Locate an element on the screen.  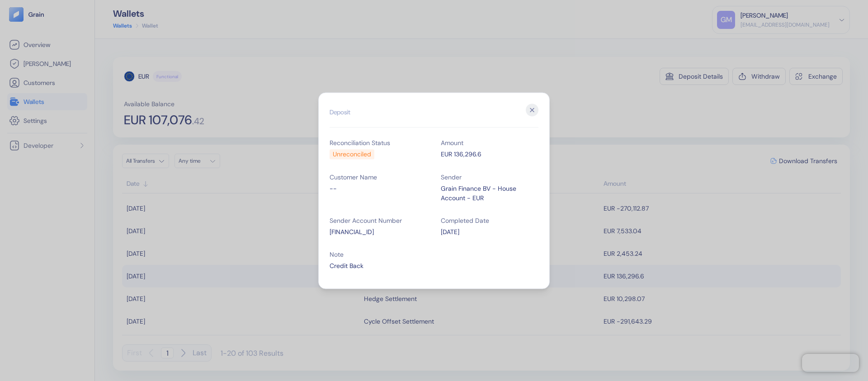
div: EUR 136,296.6 is located at coordinates (490, 154).